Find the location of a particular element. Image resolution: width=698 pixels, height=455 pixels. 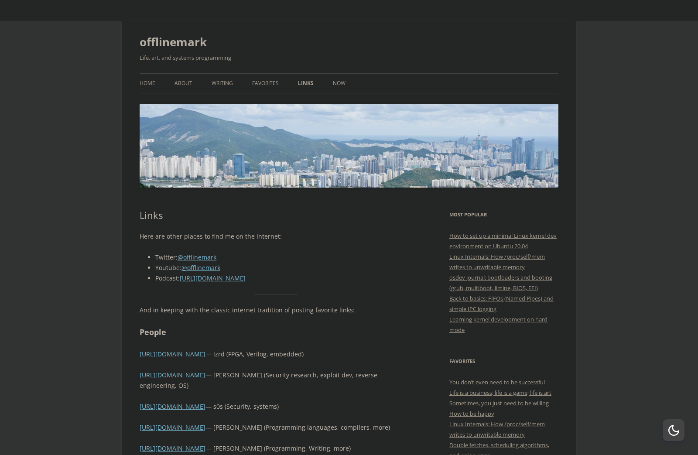

li: Youtube: is located at coordinates (284, 268).